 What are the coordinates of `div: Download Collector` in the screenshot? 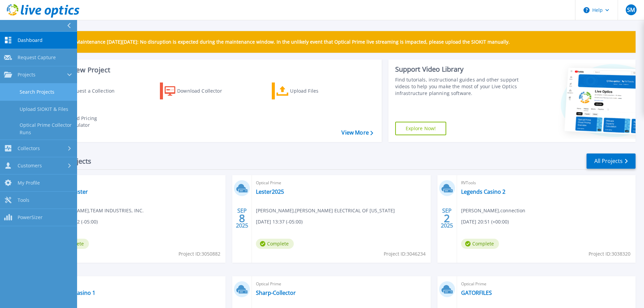 It's located at (204, 91).